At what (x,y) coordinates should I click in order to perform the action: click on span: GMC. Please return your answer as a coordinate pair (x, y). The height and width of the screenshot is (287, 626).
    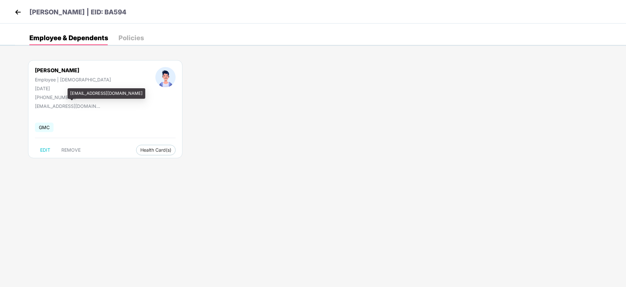
    Looking at the image, I should click on (44, 127).